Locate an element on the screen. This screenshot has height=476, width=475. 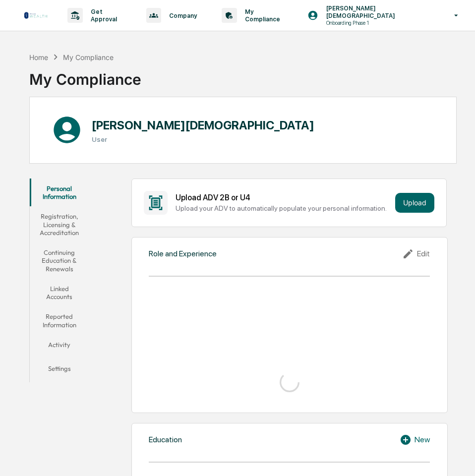
p: Get Approval is located at coordinates (104, 15).